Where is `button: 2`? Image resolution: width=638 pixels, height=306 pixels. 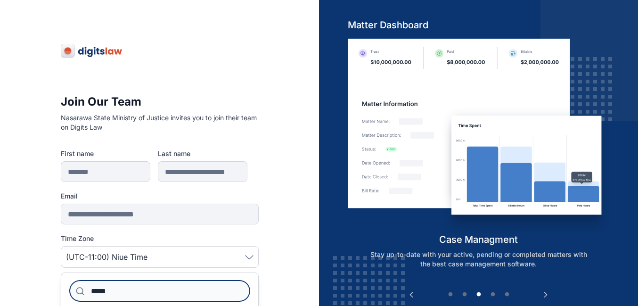
button: 2 is located at coordinates (465, 295).